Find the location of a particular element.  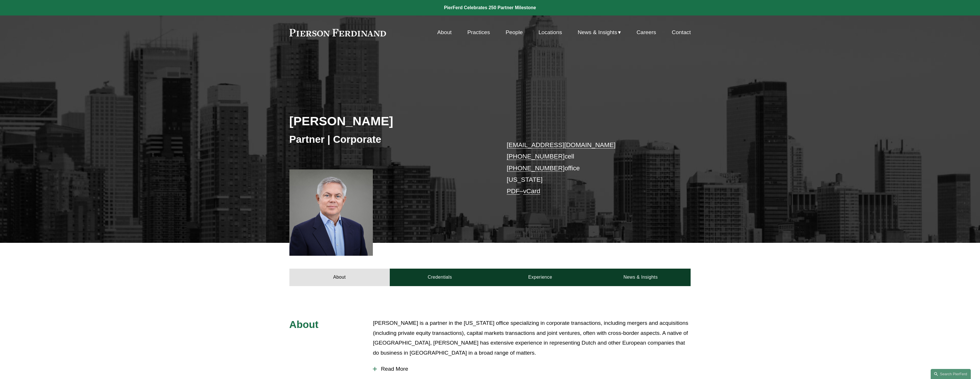

a: vCard is located at coordinates (532, 191).